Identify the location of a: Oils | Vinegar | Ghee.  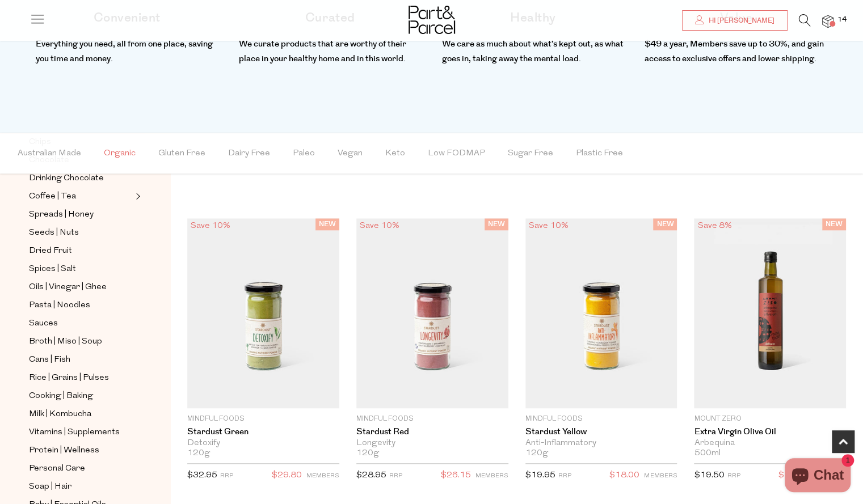
(80, 287).